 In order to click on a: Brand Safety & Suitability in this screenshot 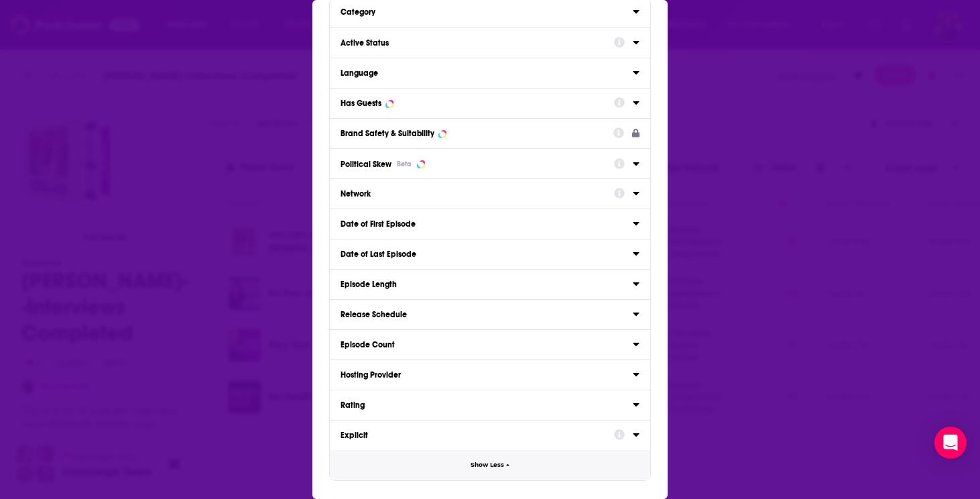, I will do `click(490, 132)`.